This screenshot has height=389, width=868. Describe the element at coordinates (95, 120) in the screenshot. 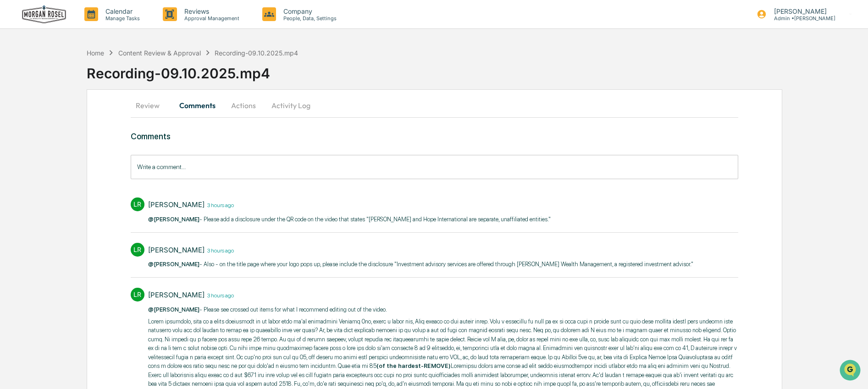

I see `span: Attestations` at that location.